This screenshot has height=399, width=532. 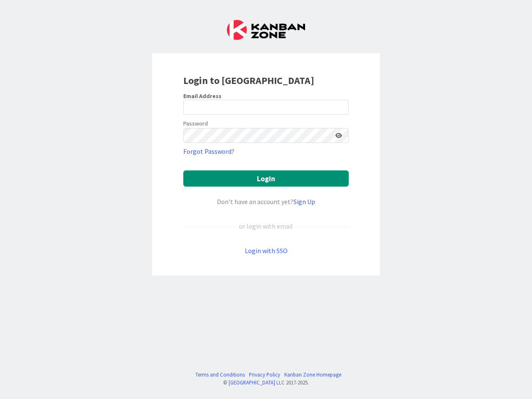 I want to click on a: Forgot Password?, so click(x=209, y=151).